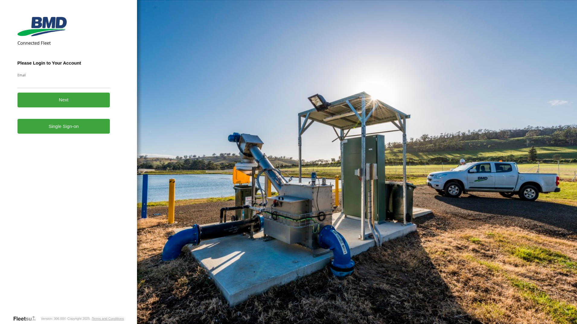 The image size is (577, 324). I want to click on img: BMD, so click(42, 27).